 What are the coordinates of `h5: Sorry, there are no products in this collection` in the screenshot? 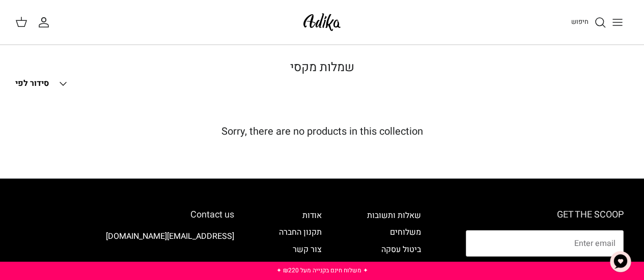 It's located at (322, 132).